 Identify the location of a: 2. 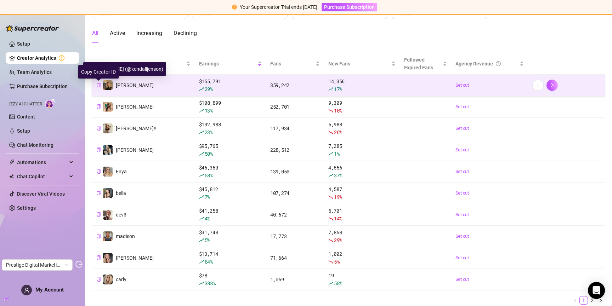
(592, 301).